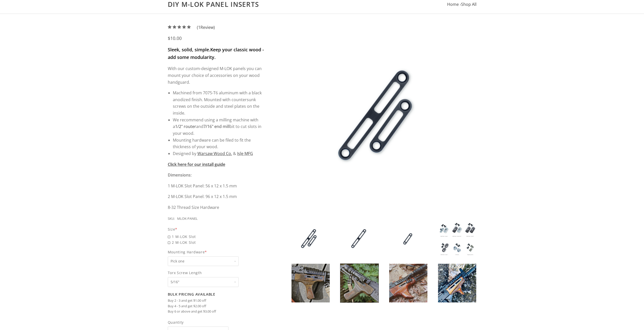 This screenshot has width=644, height=330. I want to click on p: 1 M-LOK Slot Panel: 56 x 12 x 1.5 mm, so click(216, 186).